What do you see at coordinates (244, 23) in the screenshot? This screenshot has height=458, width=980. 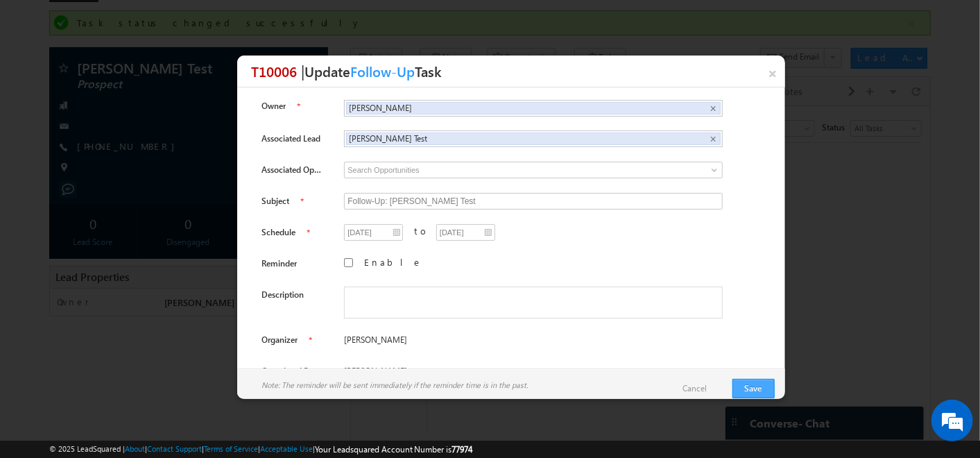 I see `div: Minimize live chat window` at bounding box center [244, 23].